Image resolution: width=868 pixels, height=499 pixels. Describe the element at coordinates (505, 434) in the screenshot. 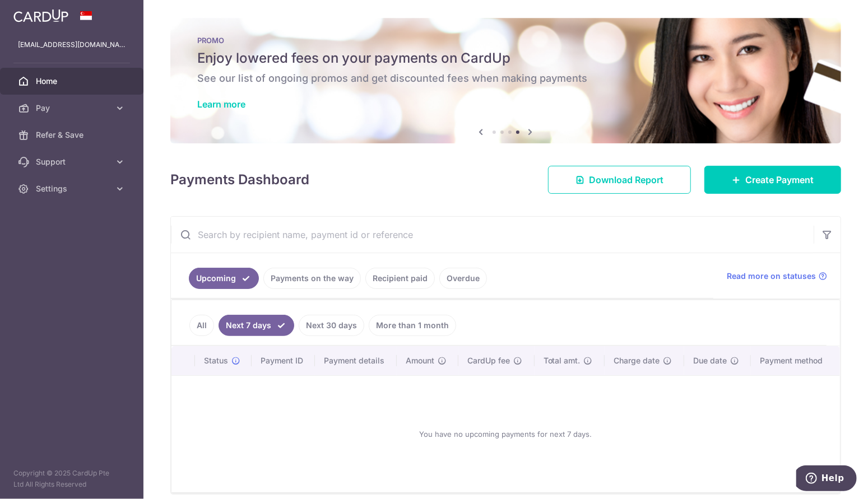

I see `div: You have no upcoming payments for next 7 days.` at that location.